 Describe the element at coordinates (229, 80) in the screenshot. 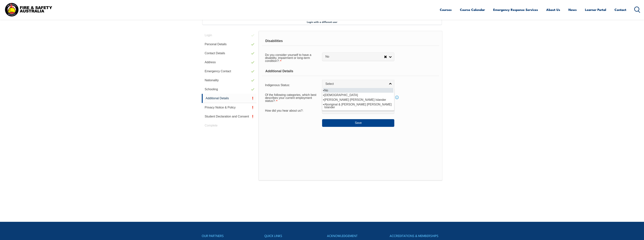

I see `a: Nationality` at that location.